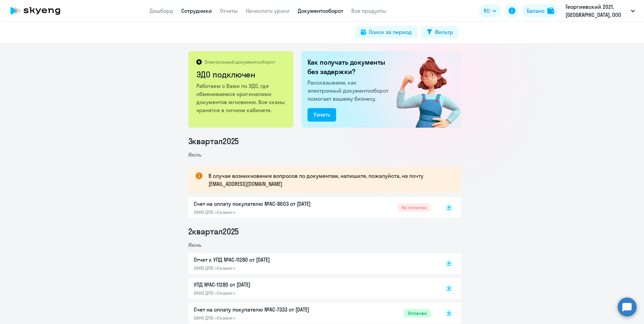 The width and height of the screenshot is (644, 324). I want to click on a: Все продукты, so click(369, 10).